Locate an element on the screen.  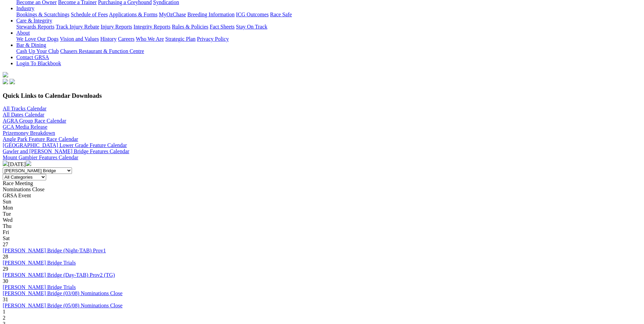
a: Angle Park Feature Race Calendar is located at coordinates (40, 139).